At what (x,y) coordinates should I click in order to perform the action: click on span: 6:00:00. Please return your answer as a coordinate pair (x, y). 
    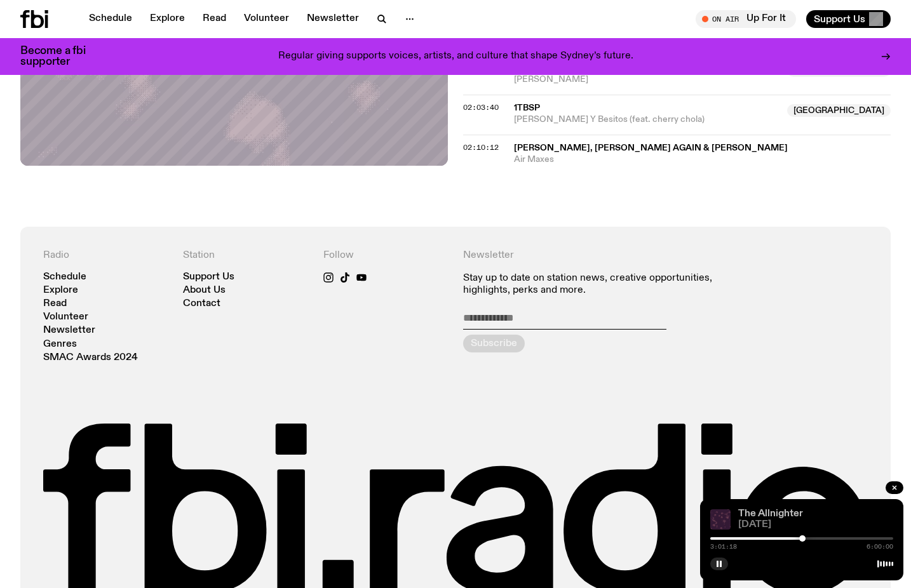
    Looking at the image, I should click on (880, 547).